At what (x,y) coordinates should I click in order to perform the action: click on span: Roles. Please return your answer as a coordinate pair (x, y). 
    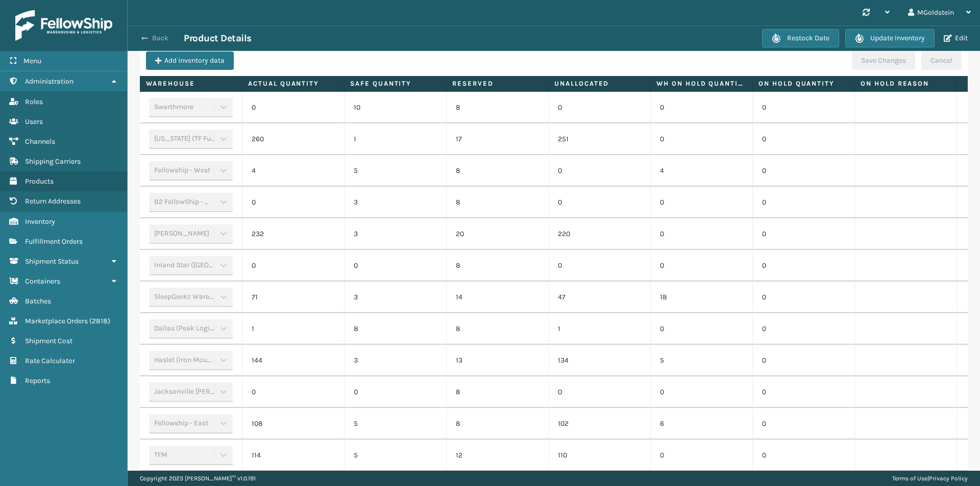
    Looking at the image, I should click on (34, 101).